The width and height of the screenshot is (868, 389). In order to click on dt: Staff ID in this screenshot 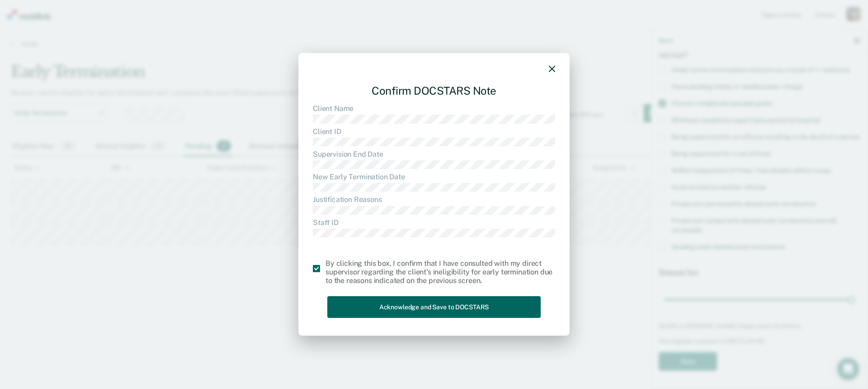, I will do `click(434, 222)`.